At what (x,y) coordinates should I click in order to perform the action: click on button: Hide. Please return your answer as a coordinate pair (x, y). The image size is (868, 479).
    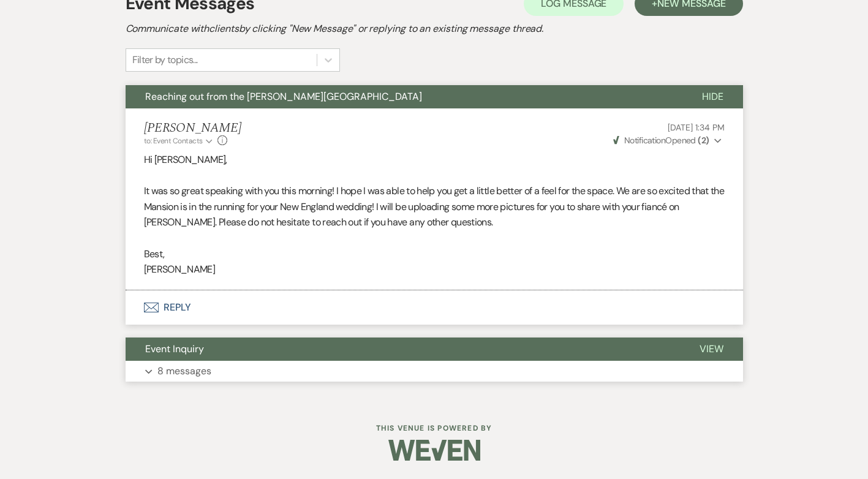
    Looking at the image, I should click on (713, 97).